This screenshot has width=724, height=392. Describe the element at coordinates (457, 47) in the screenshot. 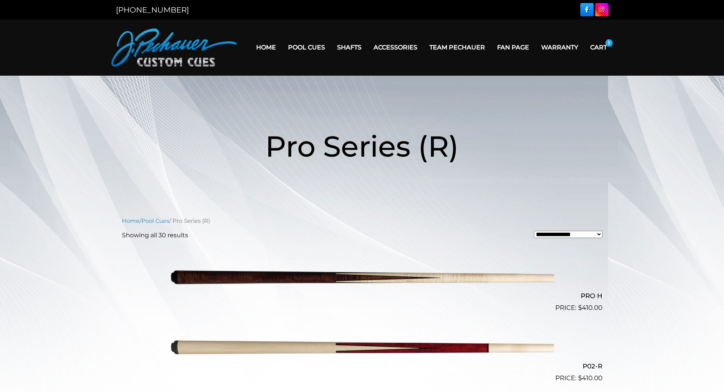

I see `a: Team Pechauer` at that location.